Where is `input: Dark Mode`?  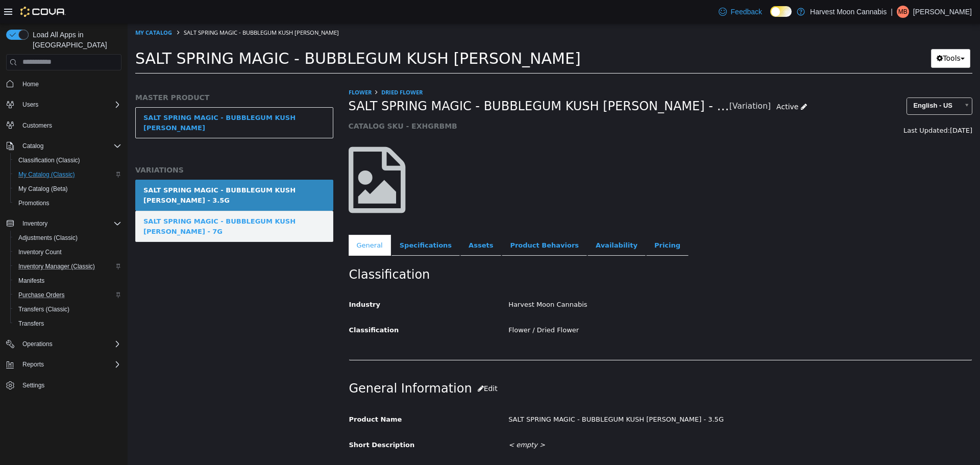
input: Dark Mode is located at coordinates (781, 12).